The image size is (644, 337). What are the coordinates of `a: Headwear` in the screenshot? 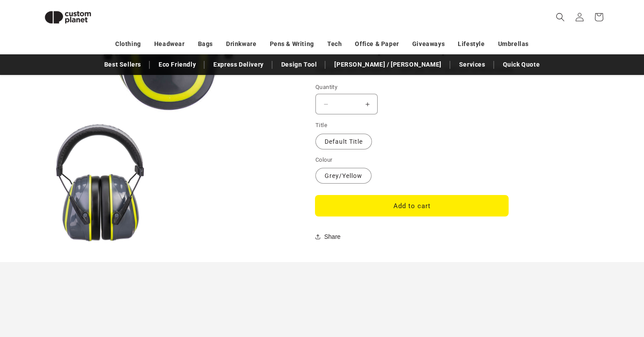 It's located at (170, 43).